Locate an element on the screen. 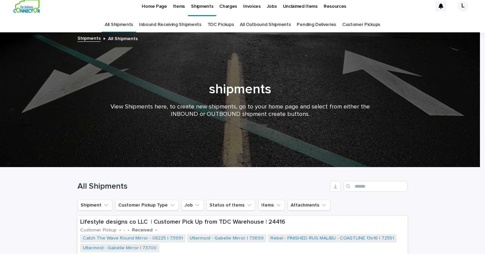  a: Inbound Receiving Shipments is located at coordinates (170, 25).